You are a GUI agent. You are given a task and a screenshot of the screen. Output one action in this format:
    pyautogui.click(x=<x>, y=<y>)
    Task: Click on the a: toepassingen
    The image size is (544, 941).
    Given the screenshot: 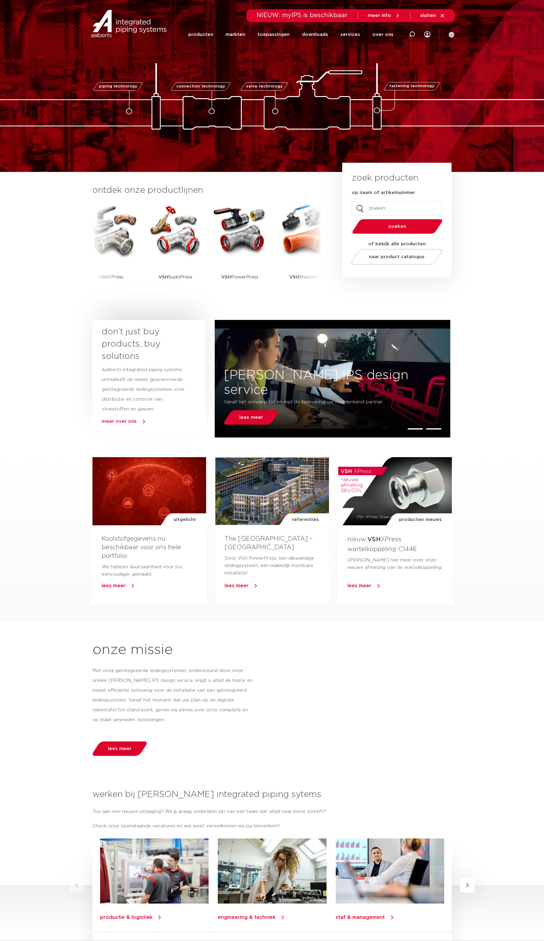 What is the action you would take?
    pyautogui.click(x=273, y=34)
    